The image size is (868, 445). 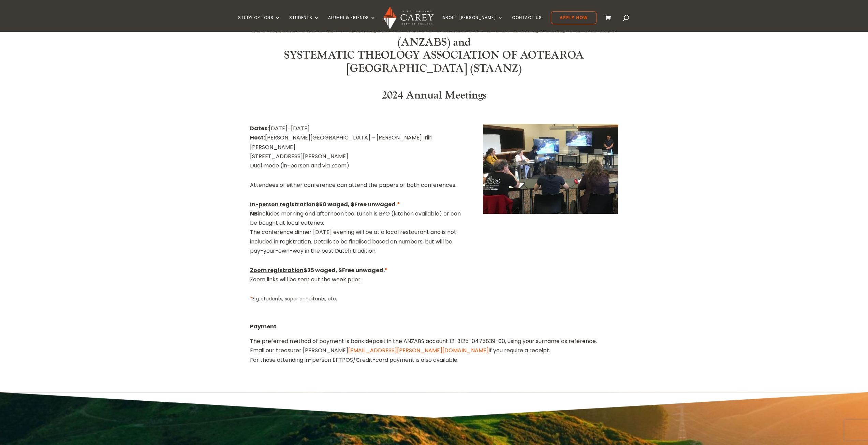 I want to click on span: In-person registration, so click(x=283, y=204).